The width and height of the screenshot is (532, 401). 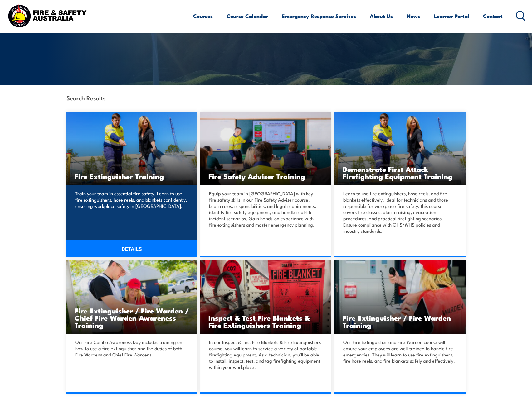 What do you see at coordinates (400, 297) in the screenshot?
I see `img: Fire Extinguisher Fire Warden Training` at bounding box center [400, 297].